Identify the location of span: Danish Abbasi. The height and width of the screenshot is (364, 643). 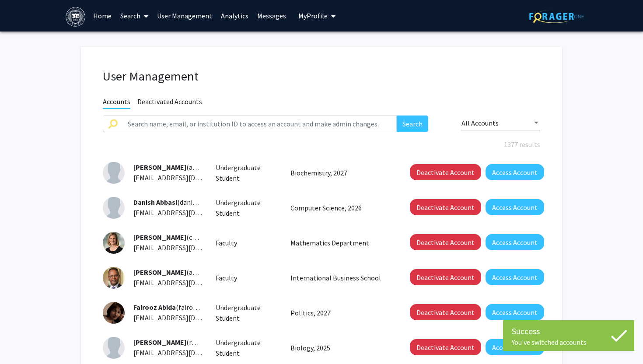
(155, 202).